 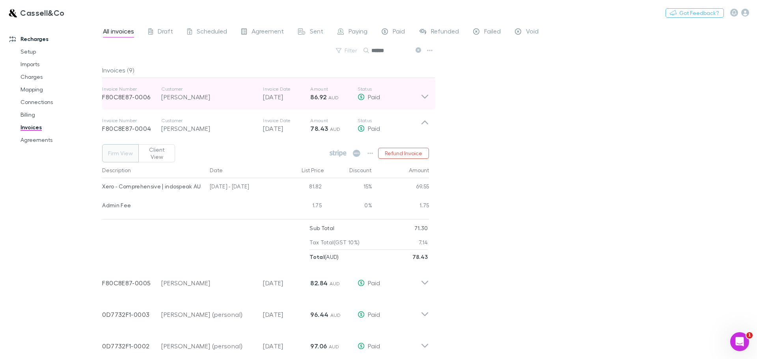 I want to click on img: Cassell&Co's Logo, so click(x=12, y=13).